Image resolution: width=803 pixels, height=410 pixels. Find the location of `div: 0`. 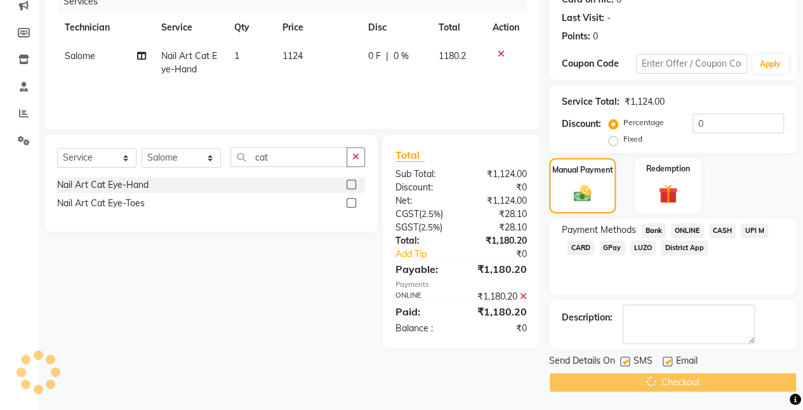

div: 0 is located at coordinates (596, 36).